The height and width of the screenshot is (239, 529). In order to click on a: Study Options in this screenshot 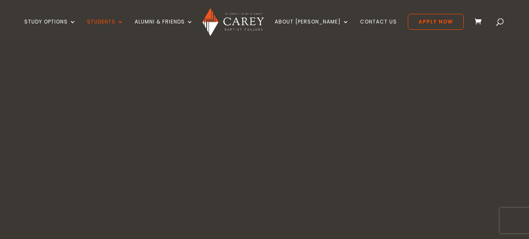, I will do `click(50, 28)`.